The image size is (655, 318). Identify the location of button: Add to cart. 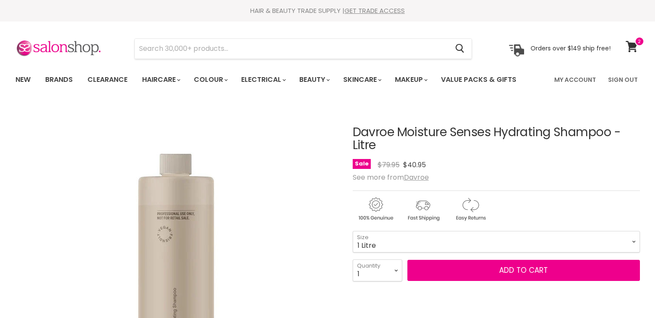
(524, 270).